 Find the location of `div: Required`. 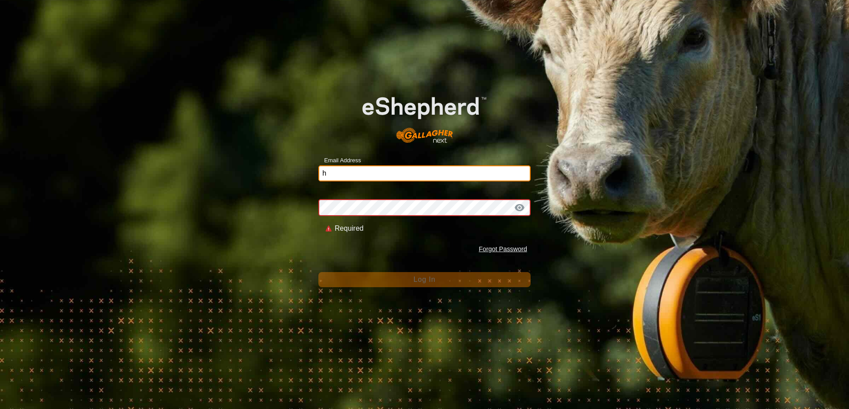

div: Required is located at coordinates (427, 228).